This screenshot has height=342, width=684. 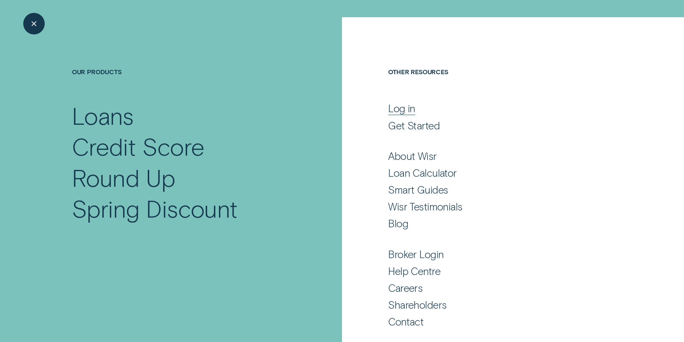 What do you see at coordinates (398, 223) in the screenshot?
I see `div: Blog` at bounding box center [398, 223].